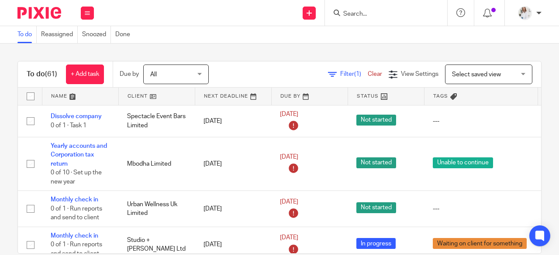 The image size is (559, 255). What do you see at coordinates (156, 121) in the screenshot?
I see `td: Spectacle Event Bars Limited` at bounding box center [156, 121].